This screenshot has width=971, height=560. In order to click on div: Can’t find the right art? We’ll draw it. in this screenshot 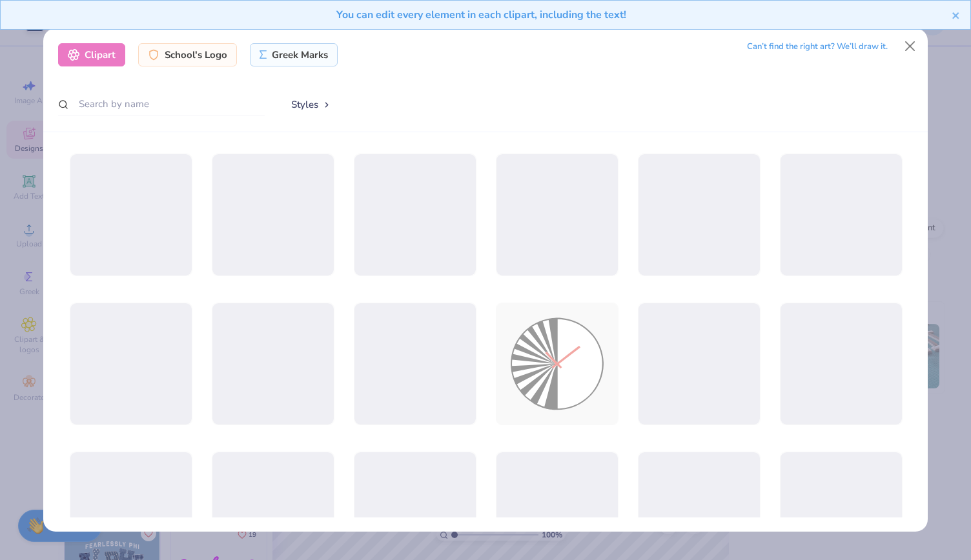, I will do `click(817, 46)`.